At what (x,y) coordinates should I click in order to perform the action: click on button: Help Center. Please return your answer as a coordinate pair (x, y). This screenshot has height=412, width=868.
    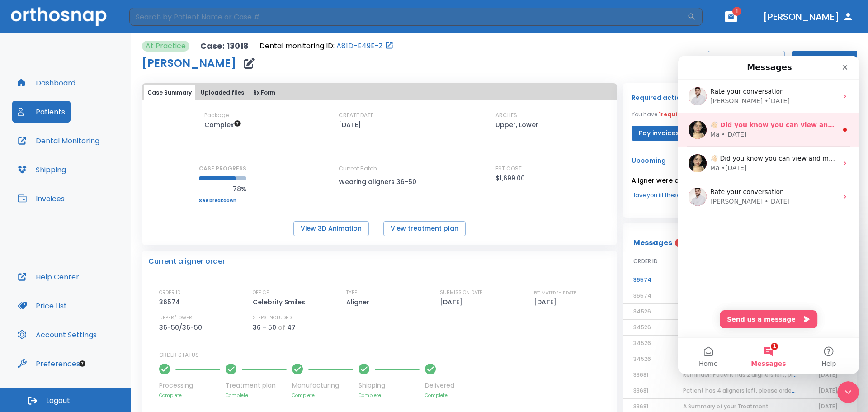
    Looking at the image, I should click on (48, 276).